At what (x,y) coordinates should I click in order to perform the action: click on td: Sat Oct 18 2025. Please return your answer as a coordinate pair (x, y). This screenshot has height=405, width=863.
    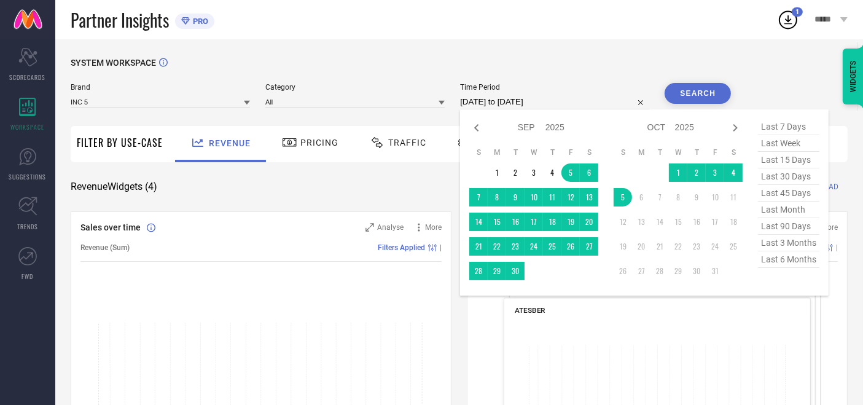
    Looking at the image, I should click on (734, 222).